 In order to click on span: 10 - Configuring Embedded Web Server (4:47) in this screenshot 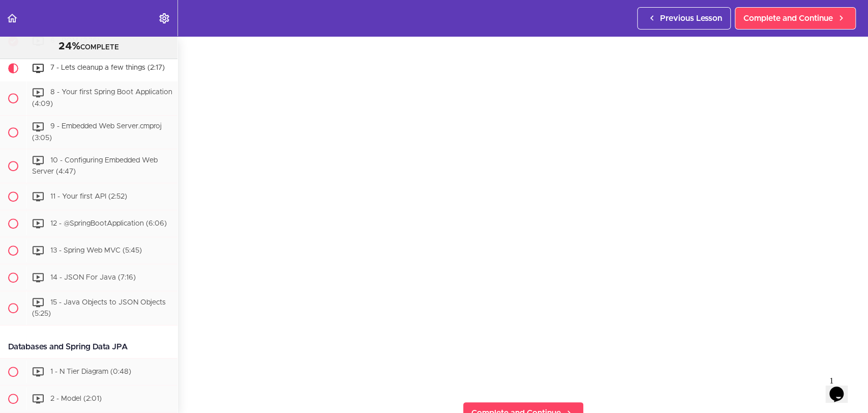, I will do `click(94, 166)`.